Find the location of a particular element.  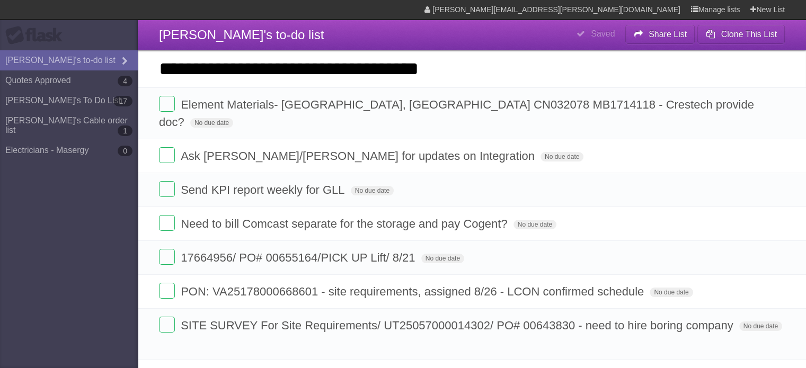

span: SITE SURVEY For Site Requirements/ UT25057000014302/ PO# 00643830 - need to hire boring company is located at coordinates (458, 326).